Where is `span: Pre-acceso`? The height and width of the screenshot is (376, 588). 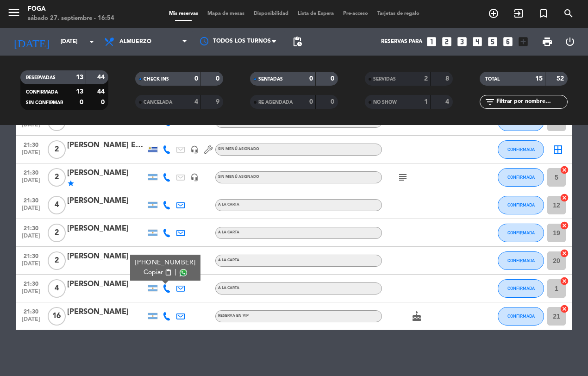 span: Pre-acceso is located at coordinates (356, 13).